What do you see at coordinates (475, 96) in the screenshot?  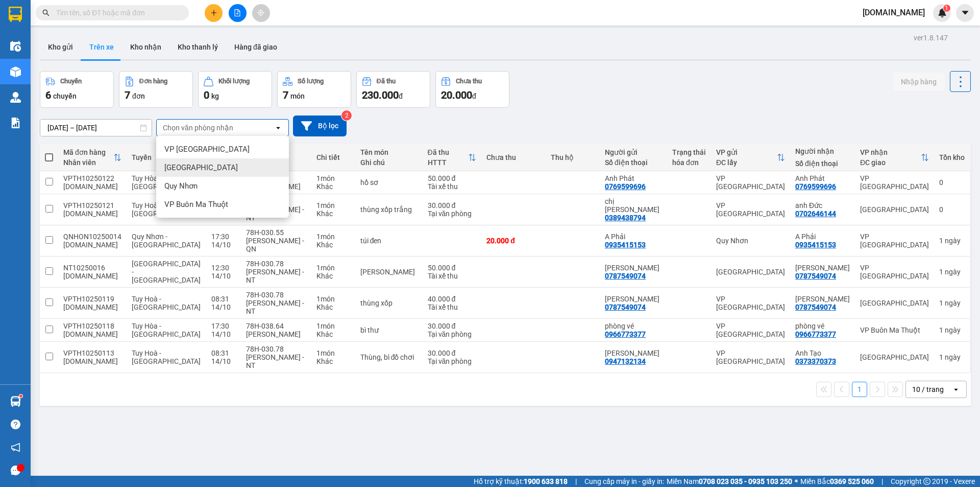 I see `span: đ` at bounding box center [475, 96].